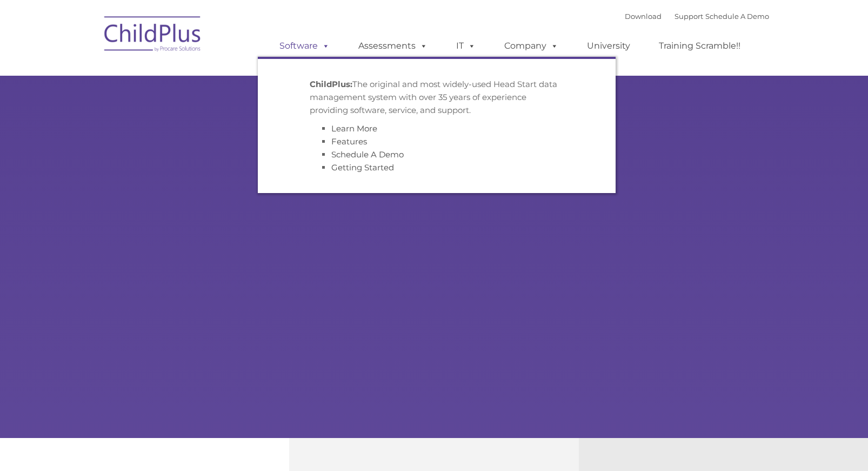 Image resolution: width=868 pixels, height=471 pixels. I want to click on a: Training Scramble!!, so click(699, 46).